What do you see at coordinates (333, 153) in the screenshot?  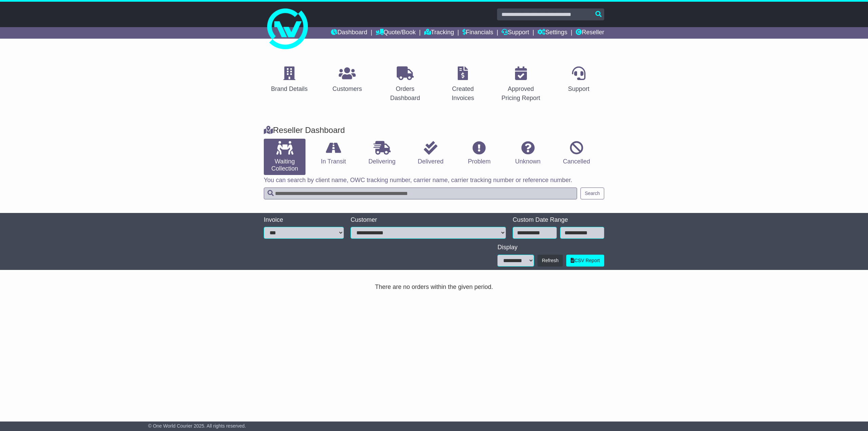 I see `a: In Transit` at bounding box center [333, 153].